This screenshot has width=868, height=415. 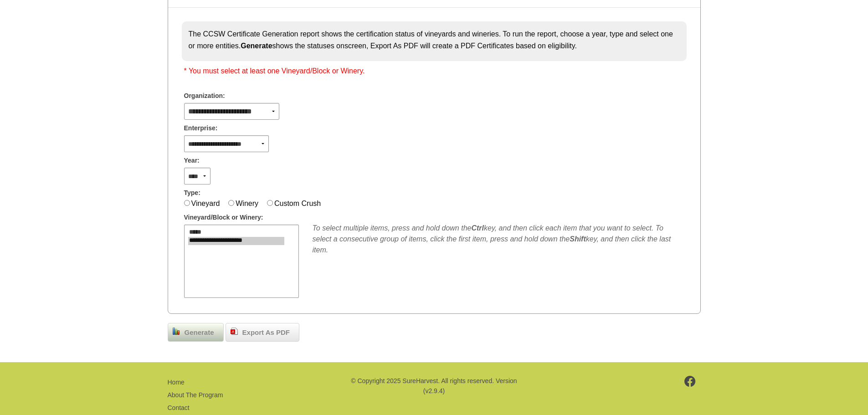 What do you see at coordinates (498, 240) in the screenshot?
I see `div: To select multiple items, press and hold down the key, and then click each item that you want to ...` at bounding box center [498, 240].